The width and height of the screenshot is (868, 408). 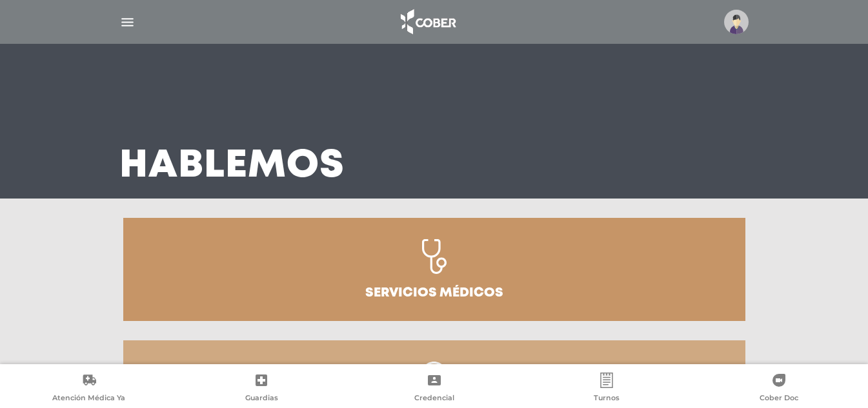 What do you see at coordinates (427, 22) in the screenshot?
I see `img: logo_cober_home-white.png` at bounding box center [427, 22].